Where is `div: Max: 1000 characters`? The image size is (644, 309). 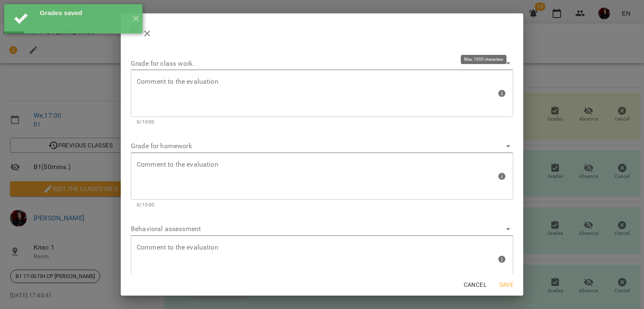
div: Max: 1000 characters is located at coordinates (322, 264).